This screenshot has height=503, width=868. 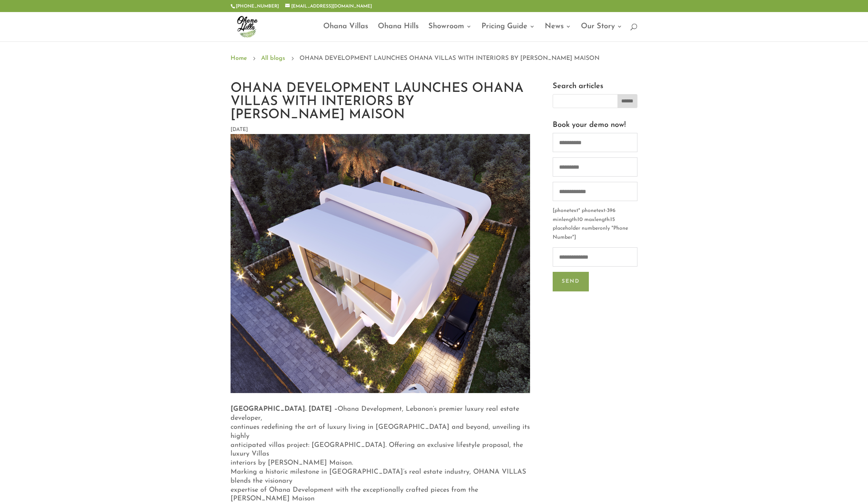 What do you see at coordinates (571, 282) in the screenshot?
I see `button: Send` at bounding box center [571, 282].